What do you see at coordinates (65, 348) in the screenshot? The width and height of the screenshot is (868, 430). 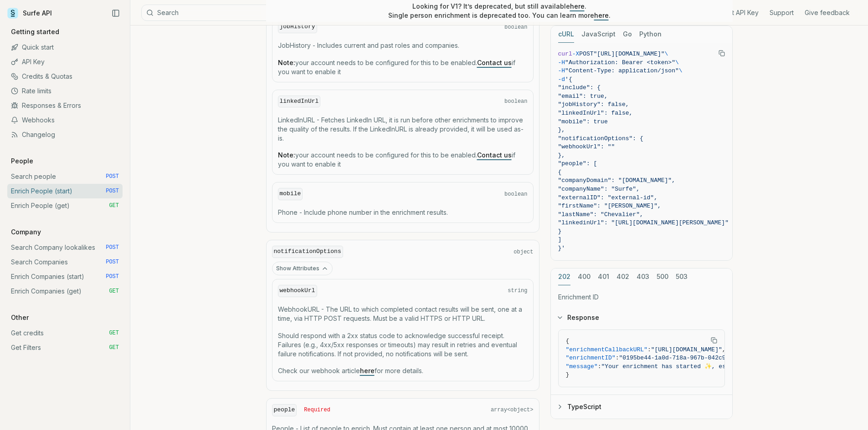 I see `a: Get Filters GET` at bounding box center [65, 348].